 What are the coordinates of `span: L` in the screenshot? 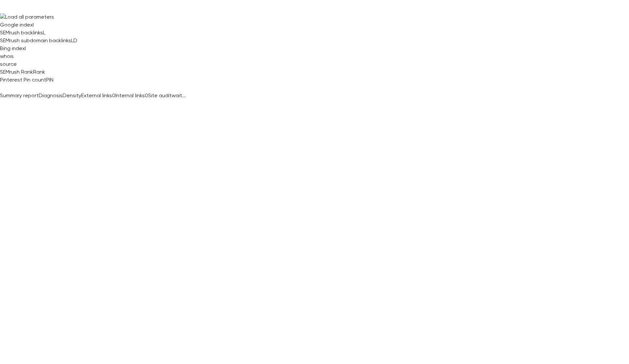 It's located at (44, 33).